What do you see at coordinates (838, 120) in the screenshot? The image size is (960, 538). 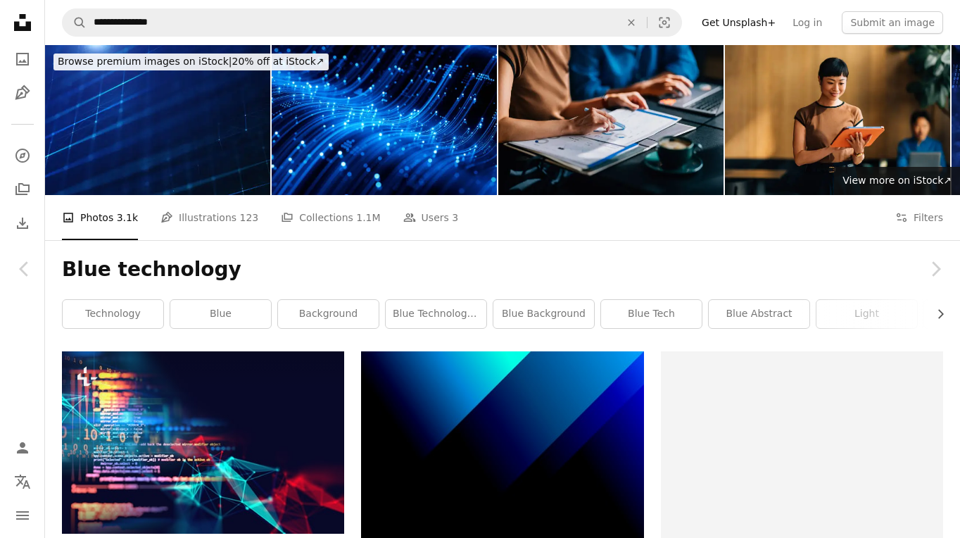 I see `img: Asian Businesswoman Using Digital Tablet in Modern Office Space` at bounding box center [838, 120].